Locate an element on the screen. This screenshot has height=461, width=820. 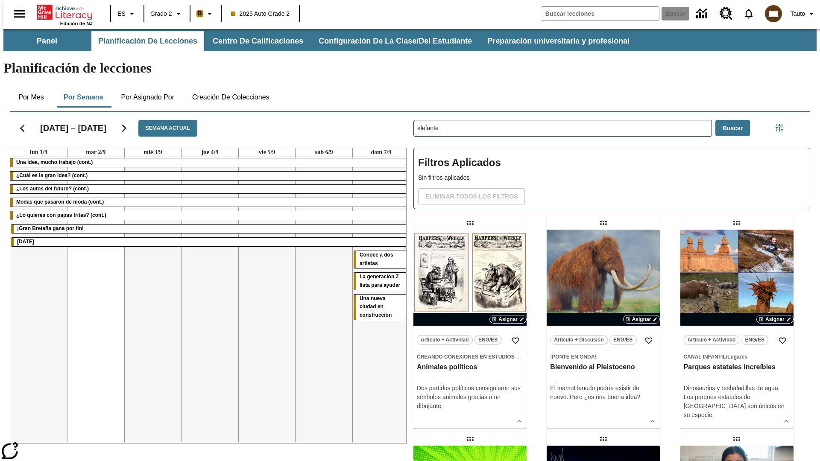
div: La generación Z lista para ayudar is located at coordinates (381, 281).